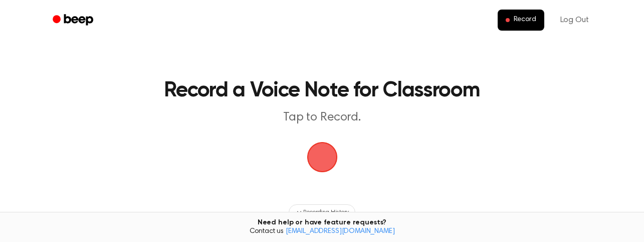  I want to click on button: Recording History, so click(322, 212).